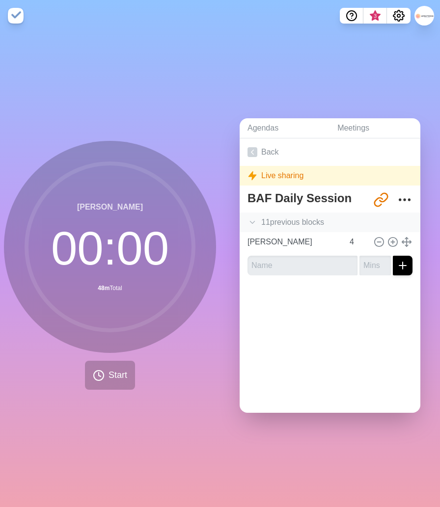  I want to click on button: Share link, so click(381, 200).